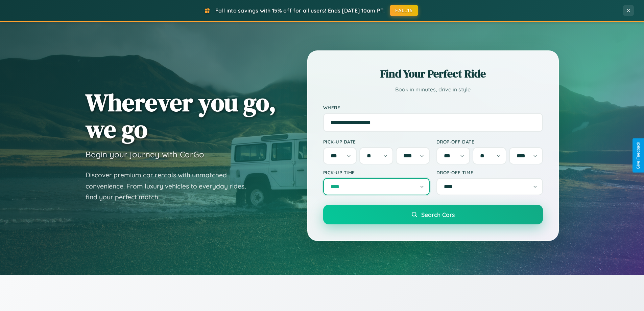  I want to click on h3: Begin your journey with CarGo, so click(145, 154).